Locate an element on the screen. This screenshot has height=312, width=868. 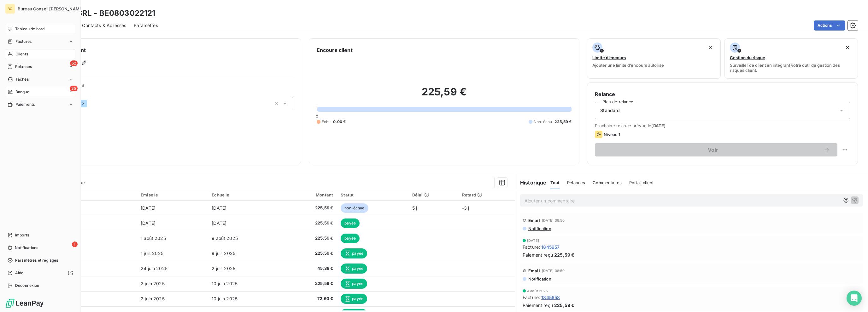
span: Contacts & Adresses is located at coordinates (104, 26).